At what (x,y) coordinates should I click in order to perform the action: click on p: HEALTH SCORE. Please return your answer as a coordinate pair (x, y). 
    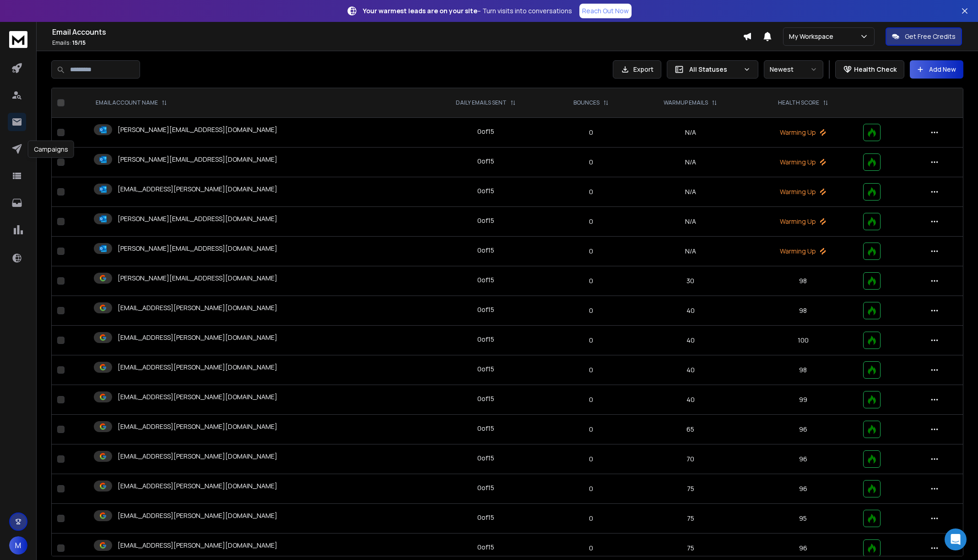
    Looking at the image, I should click on (798, 103).